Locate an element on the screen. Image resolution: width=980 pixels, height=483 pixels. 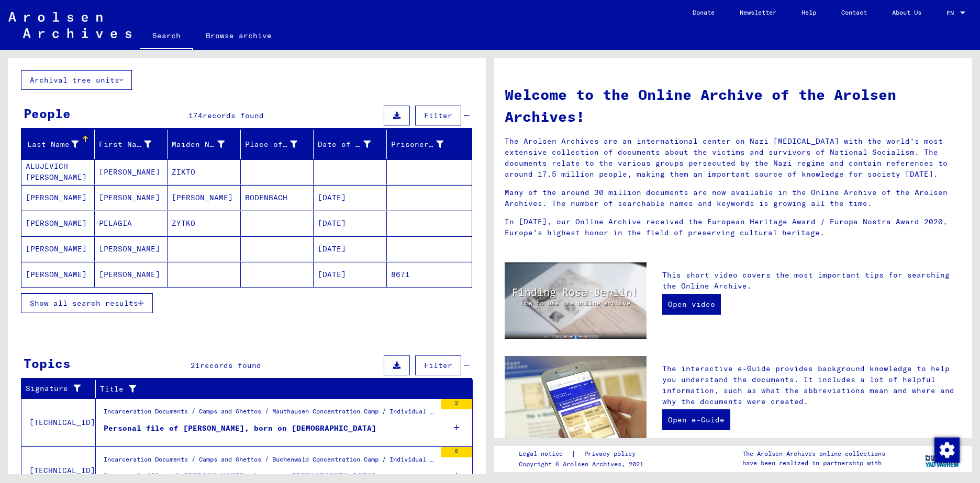
mat-cell: 8671 is located at coordinates (429, 275).